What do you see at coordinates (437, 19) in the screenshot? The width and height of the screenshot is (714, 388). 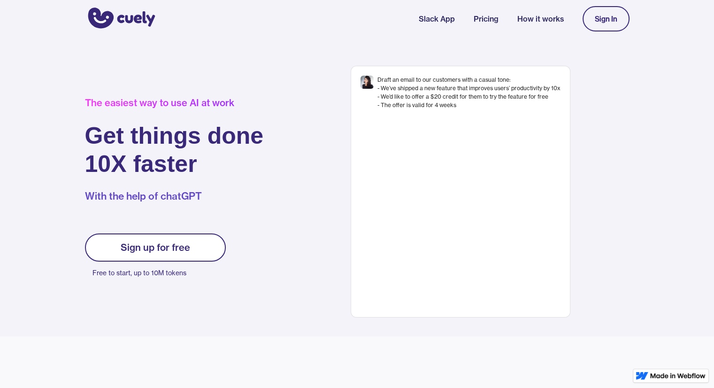 I see `a: Slack App` at bounding box center [437, 19].